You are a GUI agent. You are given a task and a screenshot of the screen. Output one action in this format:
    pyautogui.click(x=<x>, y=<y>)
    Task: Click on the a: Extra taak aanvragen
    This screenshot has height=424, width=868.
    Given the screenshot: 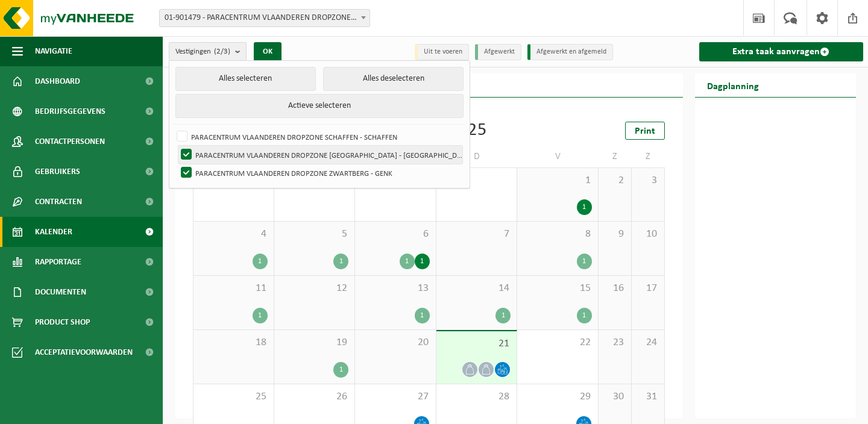 What is the action you would take?
    pyautogui.click(x=781, y=52)
    